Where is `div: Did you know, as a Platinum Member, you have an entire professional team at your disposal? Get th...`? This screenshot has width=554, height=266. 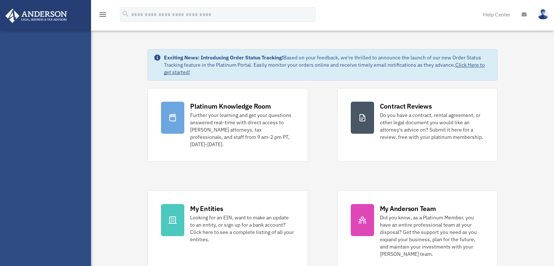
div: Did you know, as a Platinum Member, you have an entire professional team at your disposal? Get th... is located at coordinates (432, 236).